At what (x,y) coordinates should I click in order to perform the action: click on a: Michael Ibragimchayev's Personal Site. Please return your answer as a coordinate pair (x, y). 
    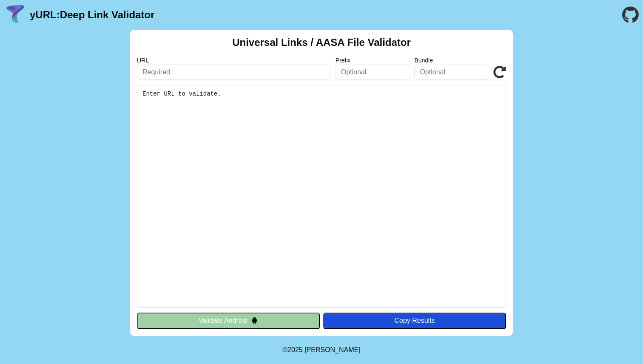
    Looking at the image, I should click on (333, 350).